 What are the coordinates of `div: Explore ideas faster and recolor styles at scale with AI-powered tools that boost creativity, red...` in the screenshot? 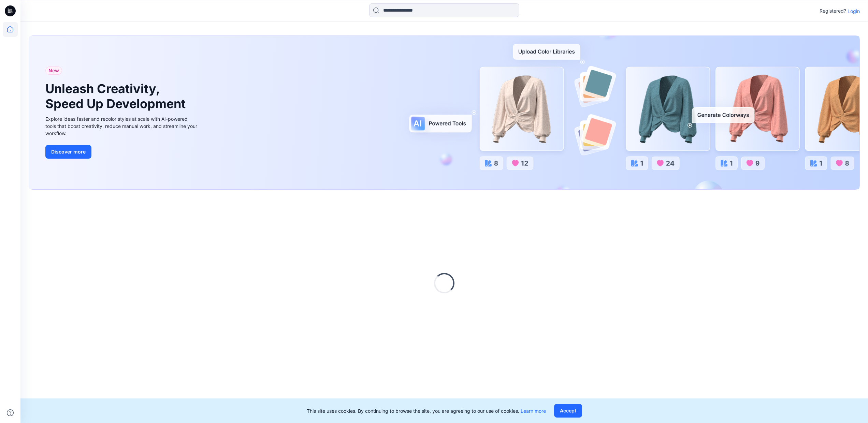 It's located at (122, 126).